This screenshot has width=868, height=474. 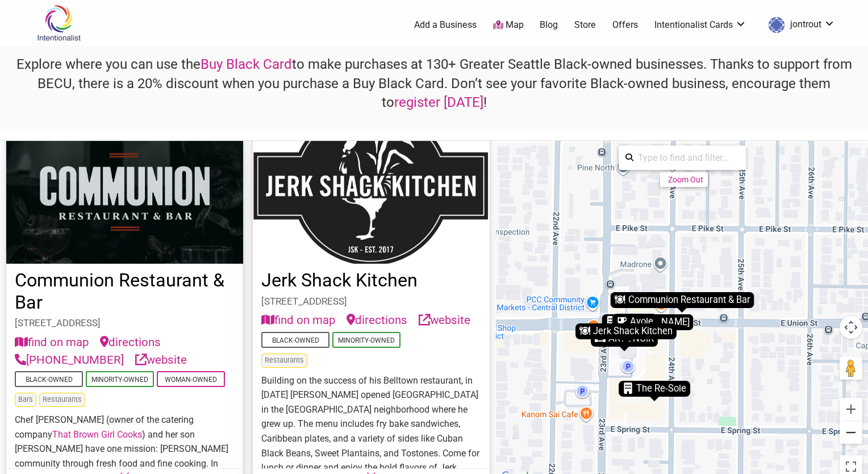 I want to click on div: The Re-Sole, so click(x=654, y=388).